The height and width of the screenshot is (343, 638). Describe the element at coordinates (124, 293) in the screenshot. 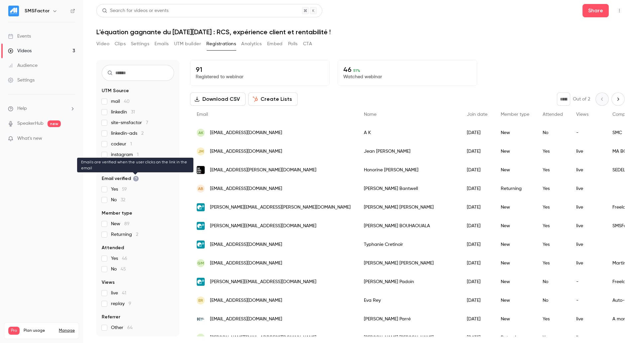

I see `span: 41` at that location.